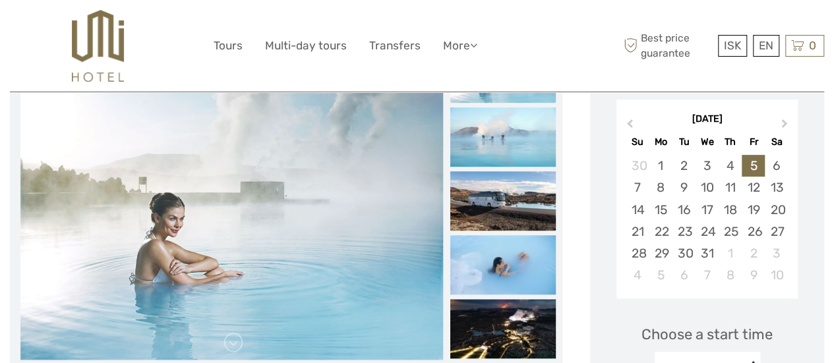  I want to click on div: Choose Saturday, December 13th, 2025, so click(776, 187).